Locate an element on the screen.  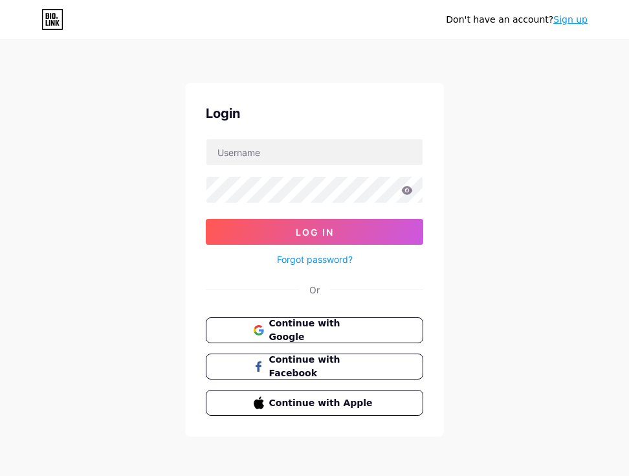
span: Continue with Apple is located at coordinates (322, 403).